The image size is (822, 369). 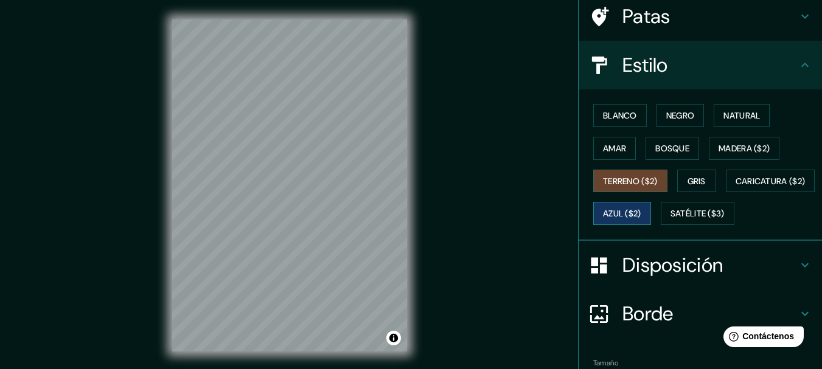 I want to click on font: Borde, so click(x=648, y=314).